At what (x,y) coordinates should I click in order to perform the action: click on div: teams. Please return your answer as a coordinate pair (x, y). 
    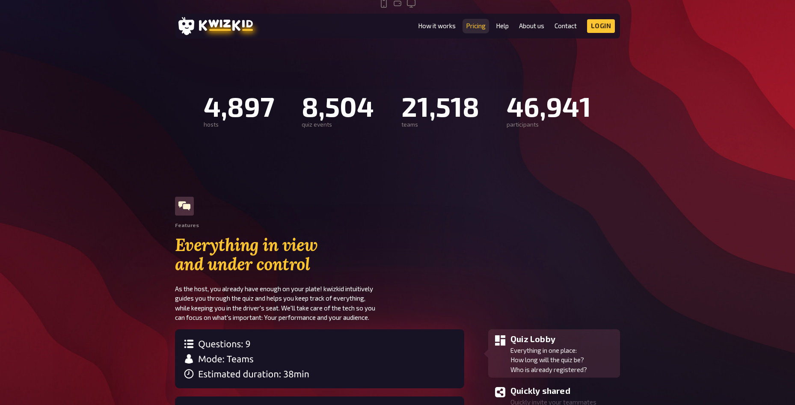
    Looking at the image, I should click on (440, 125).